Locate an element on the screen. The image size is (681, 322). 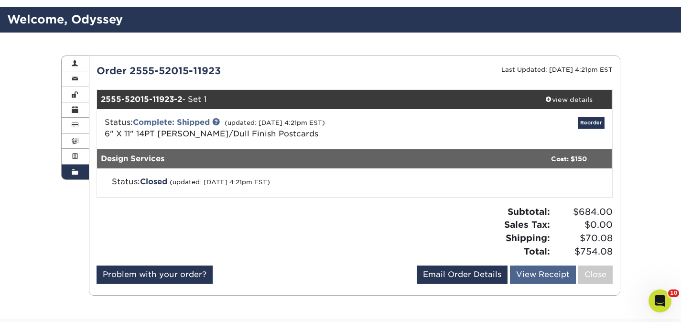
strong: Cost: $150 is located at coordinates (569, 159).